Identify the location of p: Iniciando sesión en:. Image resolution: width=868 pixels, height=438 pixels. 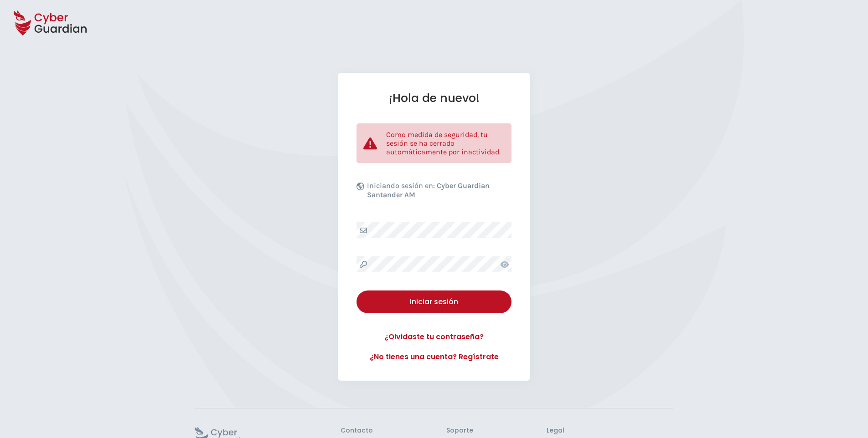
(438, 193).